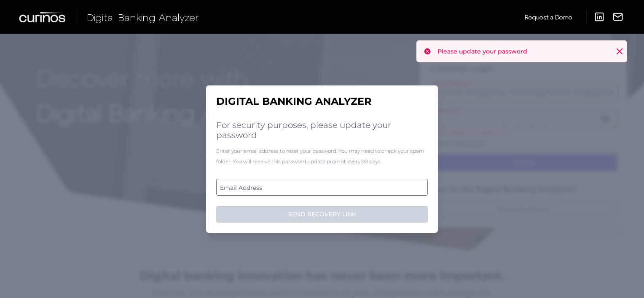  I want to click on span: Request a Demo, so click(548, 17).